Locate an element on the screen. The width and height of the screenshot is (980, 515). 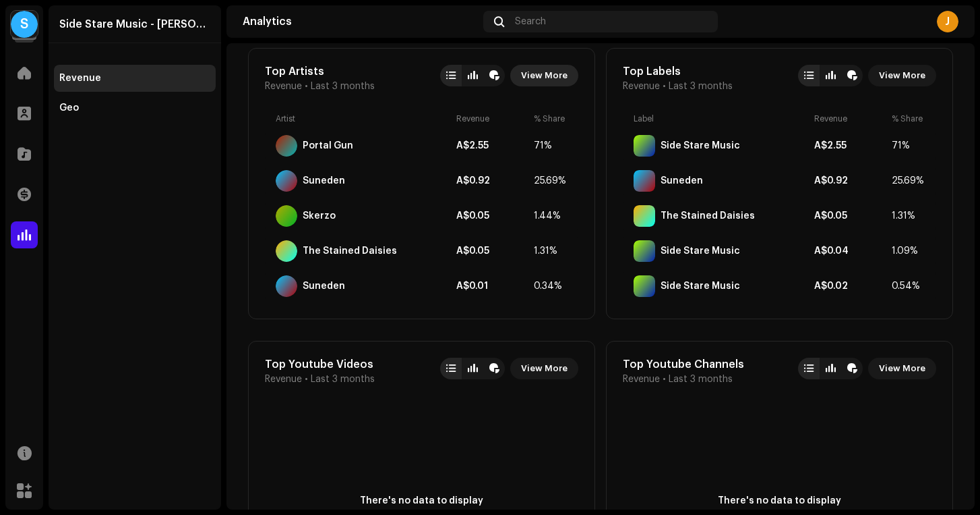
div: 1.09% is located at coordinates (909, 251).